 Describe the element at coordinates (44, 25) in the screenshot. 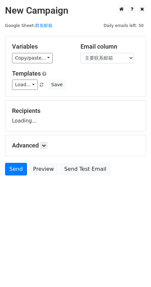

I see `a: 群发邮箱` at that location.